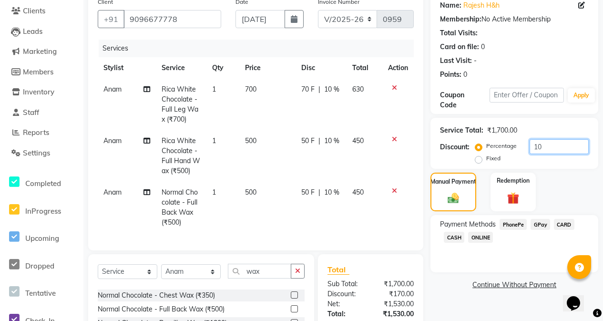 This screenshot has width=603, height=321. I want to click on img: _gift.svg, so click(513, 198).